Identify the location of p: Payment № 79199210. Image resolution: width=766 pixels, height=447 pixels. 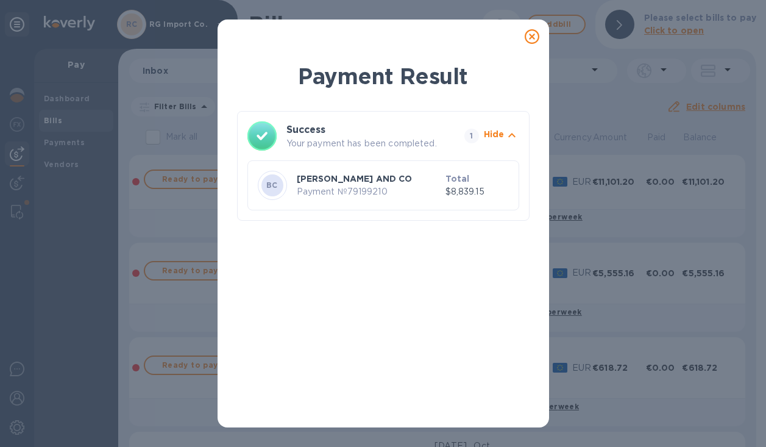
(369, 191).